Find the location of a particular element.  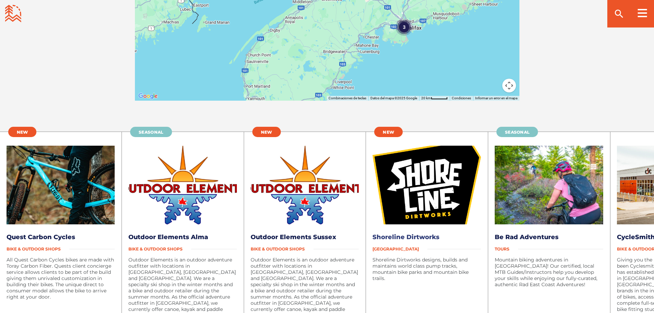

a: Abrir esta área en Google Maps (se abre en una ventana nueva) is located at coordinates (148, 96).